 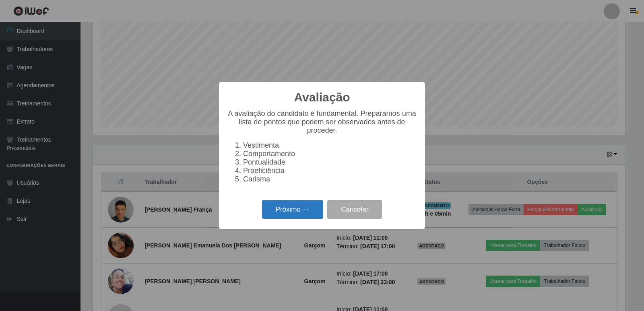 What do you see at coordinates (293, 209) in the screenshot?
I see `button: Próximo →` at bounding box center [293, 209].